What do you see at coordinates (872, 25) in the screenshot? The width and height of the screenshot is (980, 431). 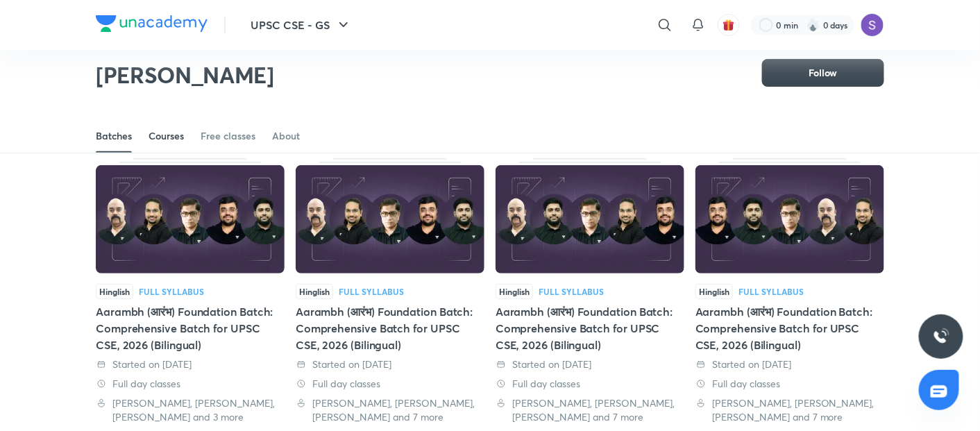 I see `img: Satnam Singh` at bounding box center [872, 25].